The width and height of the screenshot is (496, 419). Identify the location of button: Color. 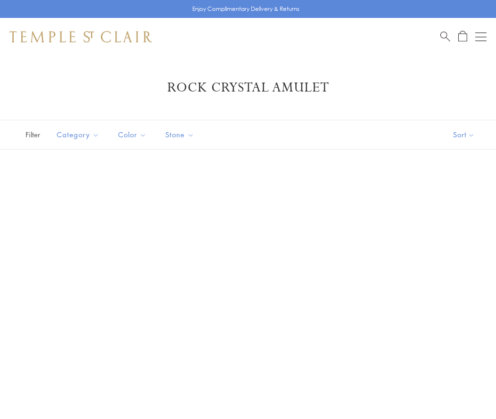
(132, 135).